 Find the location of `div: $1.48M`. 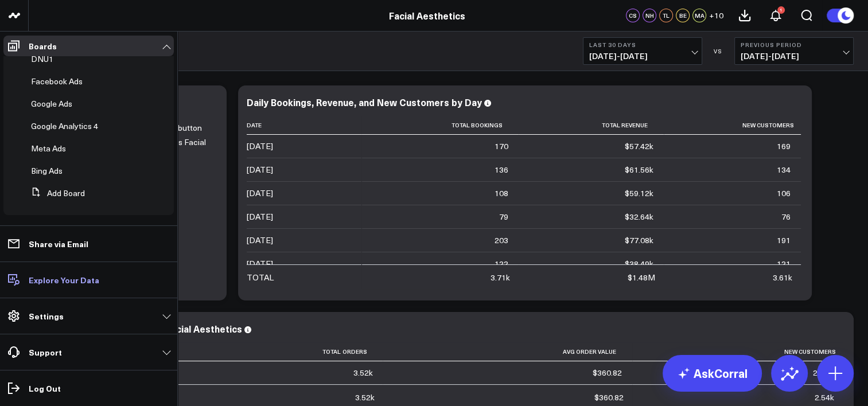

div: $1.48M is located at coordinates (641, 278).